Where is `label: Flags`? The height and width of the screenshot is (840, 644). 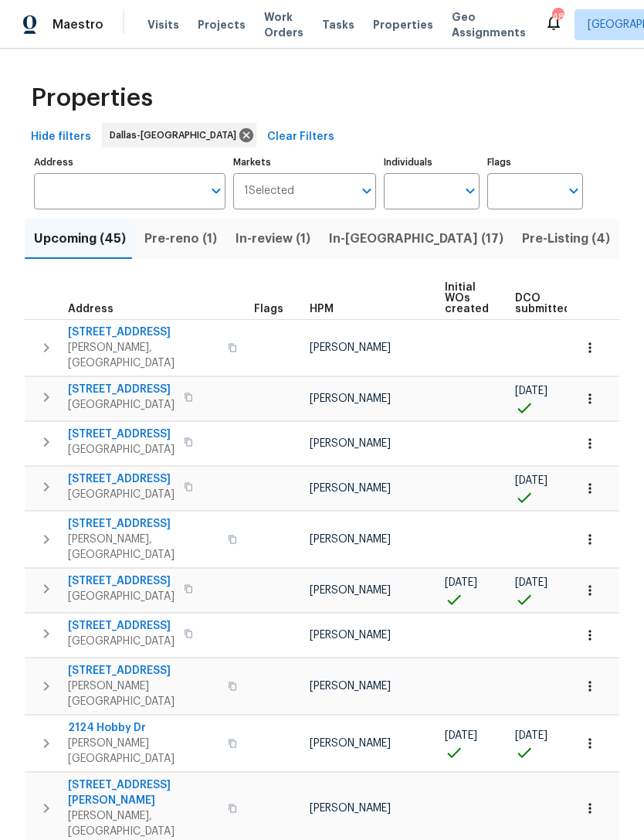 label: Flags is located at coordinates (535, 162).